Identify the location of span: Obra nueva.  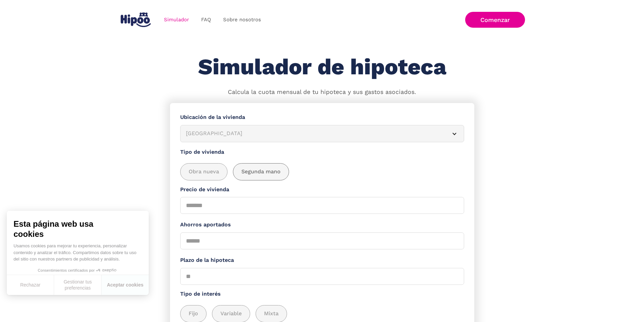
(204, 171).